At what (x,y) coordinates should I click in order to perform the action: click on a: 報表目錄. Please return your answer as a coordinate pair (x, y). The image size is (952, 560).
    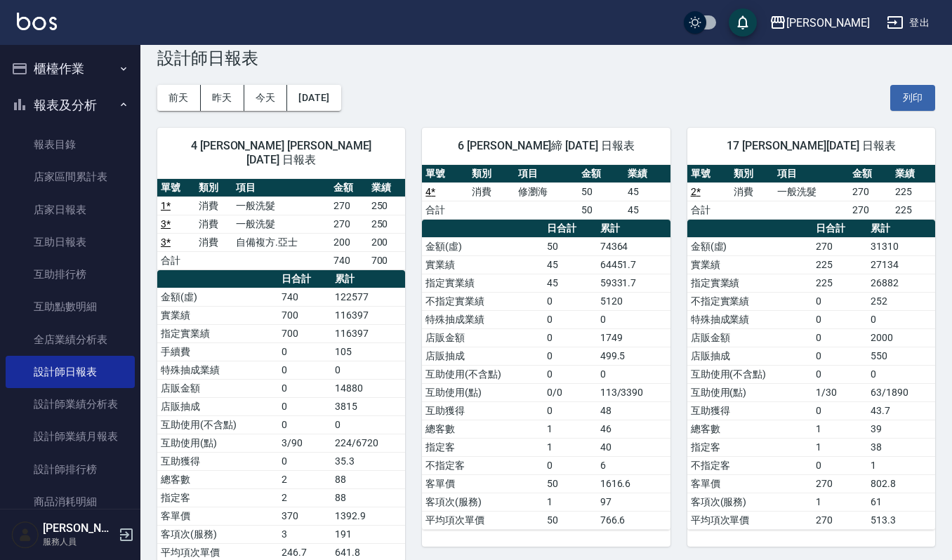
    Looking at the image, I should click on (71, 144).